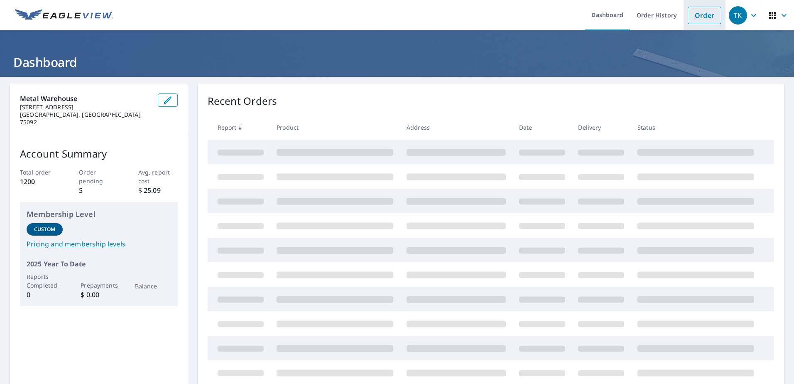 This screenshot has width=794, height=384. What do you see at coordinates (456, 127) in the screenshot?
I see `th: Address` at bounding box center [456, 127].